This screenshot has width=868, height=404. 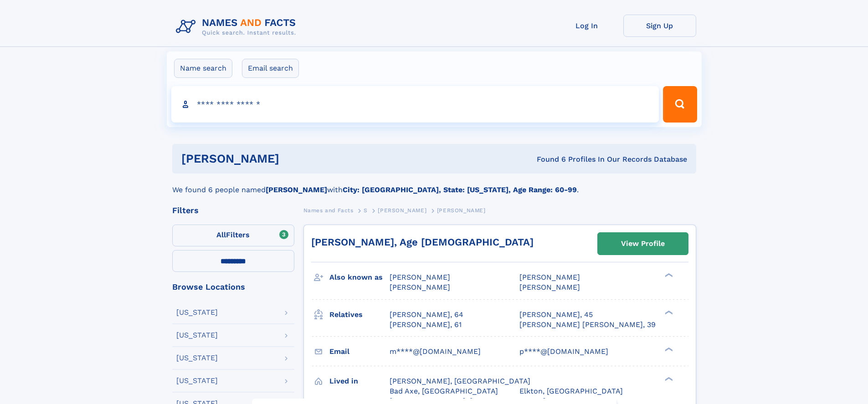 I want to click on a: Log In, so click(x=587, y=26).